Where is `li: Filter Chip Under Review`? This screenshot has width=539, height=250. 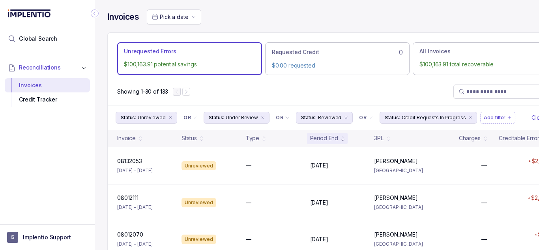
li: Filter Chip Under Review is located at coordinates (236, 118).